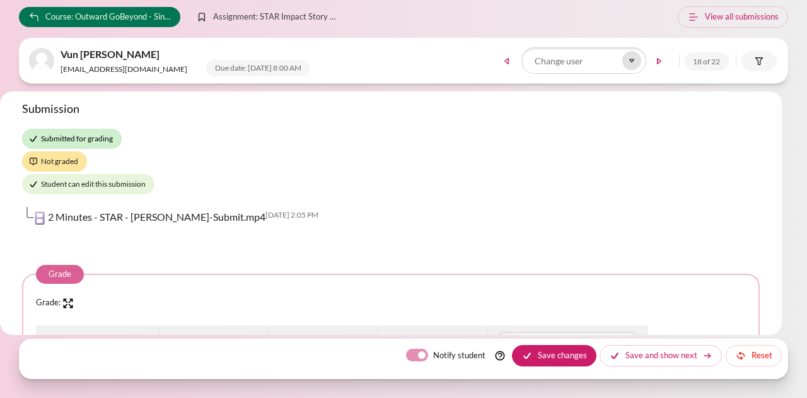 The height and width of the screenshot is (398, 807). Describe the element at coordinates (88, 184) in the screenshot. I see `div: Student can edit this submission` at that location.